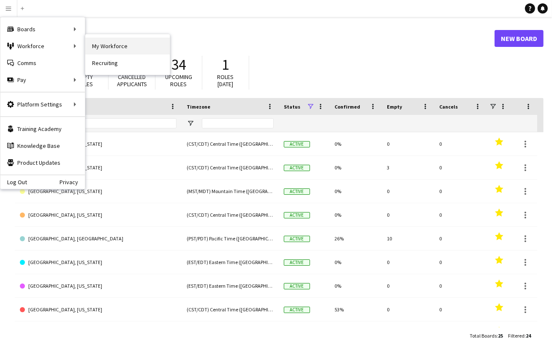 This screenshot has height=357, width=552. Describe the element at coordinates (43, 46) in the screenshot. I see `div: Workforce` at that location.